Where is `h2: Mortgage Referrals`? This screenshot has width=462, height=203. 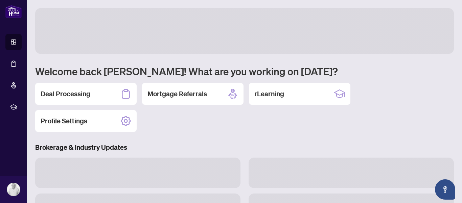 h2: Mortgage Referrals is located at coordinates (177, 94).